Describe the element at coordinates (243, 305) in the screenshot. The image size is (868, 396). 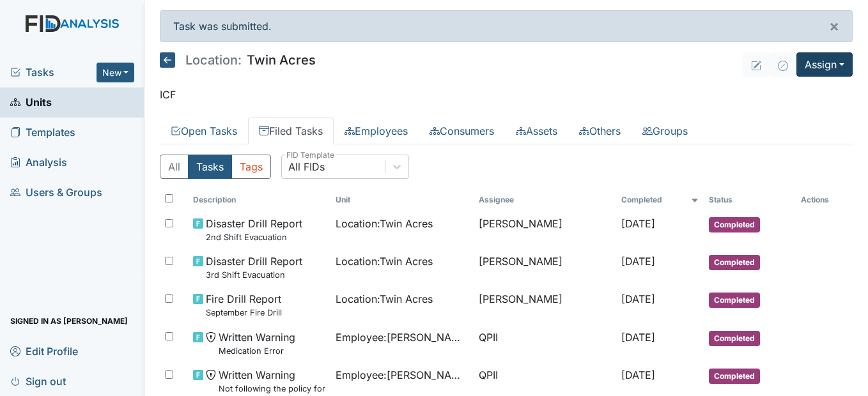
I see `span: Fire Drill Report September Fire Drill` at that location.